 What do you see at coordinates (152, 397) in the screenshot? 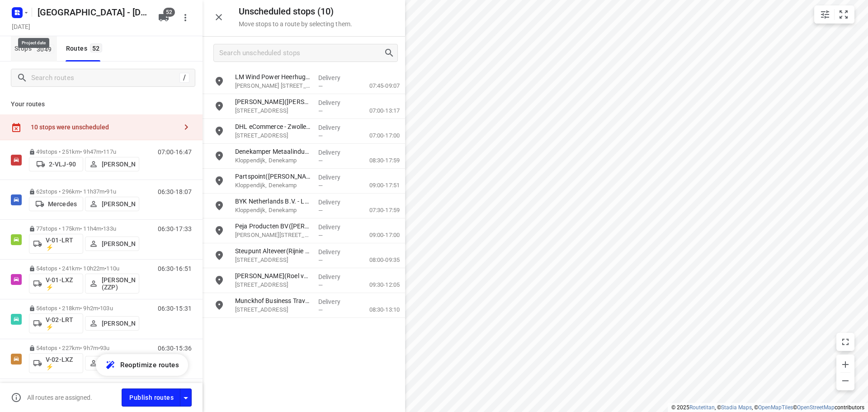
I see `span: Publish routes` at bounding box center [152, 397].